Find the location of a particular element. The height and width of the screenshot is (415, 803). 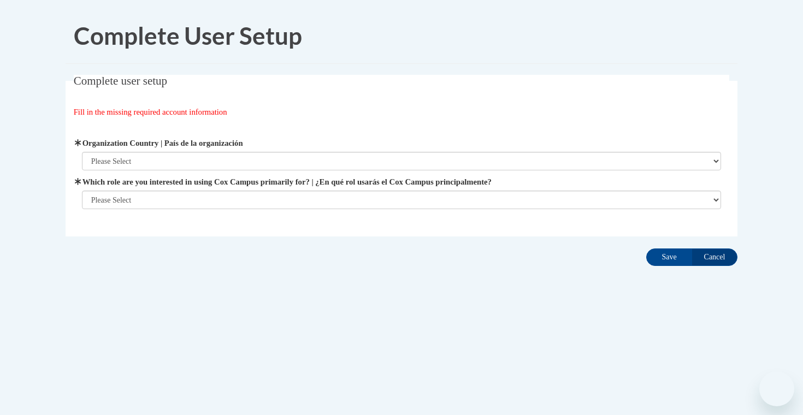

label: Organization Country | País de la organización is located at coordinates (402, 143).